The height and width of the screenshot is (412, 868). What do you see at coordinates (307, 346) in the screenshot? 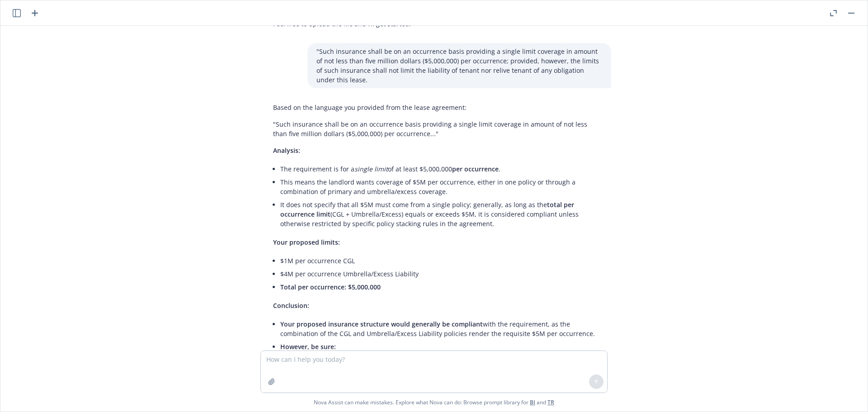
I see `span: However, be sure:` at bounding box center [307, 346].